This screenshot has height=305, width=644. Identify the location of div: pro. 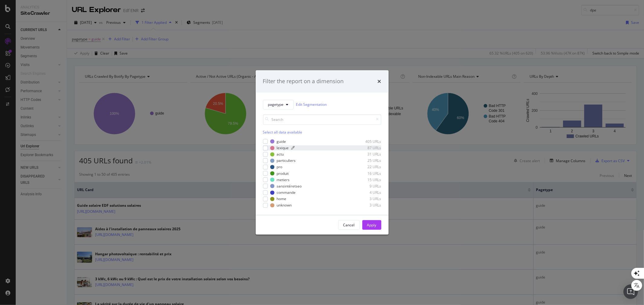
(280, 167).